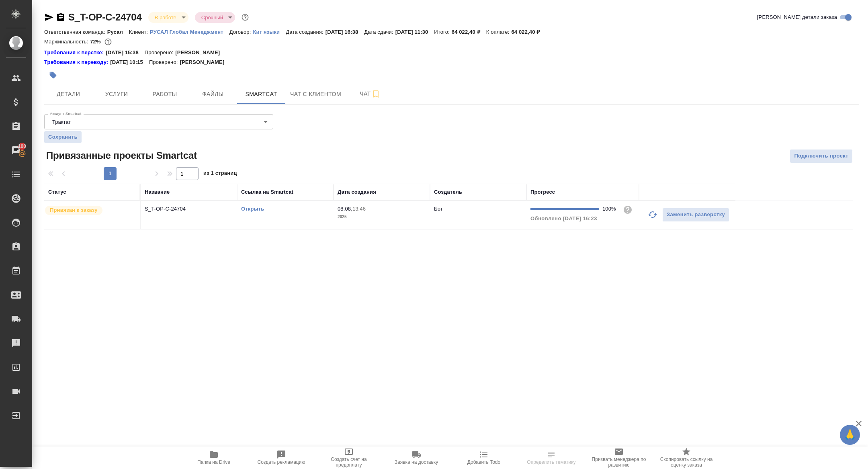  What do you see at coordinates (62, 122) in the screenshot?
I see `button: Трактат` at bounding box center [62, 122].